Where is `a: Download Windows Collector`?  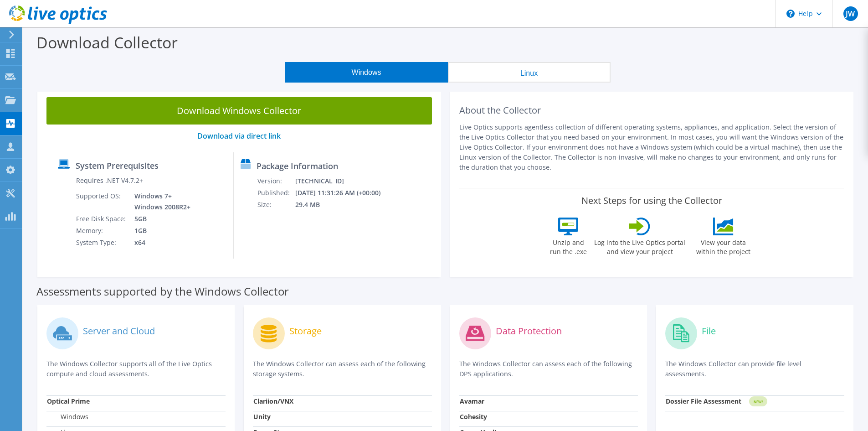 a: Download Windows Collector is located at coordinates (239, 111).